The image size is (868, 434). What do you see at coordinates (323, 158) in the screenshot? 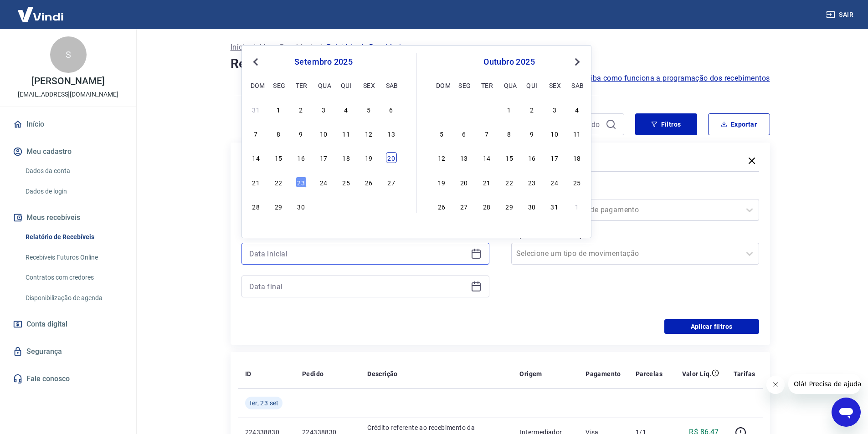
I see `div: Choose quarta-feira, 17 de setembro de 2025` at bounding box center [323, 158].